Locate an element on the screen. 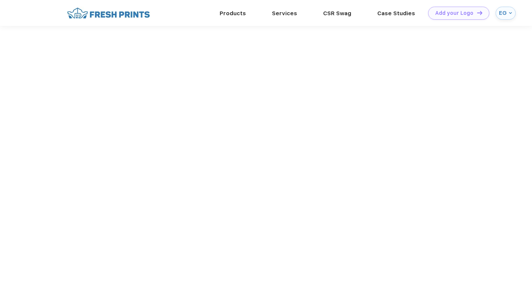 The height and width of the screenshot is (301, 532). a: Products is located at coordinates (232, 13).